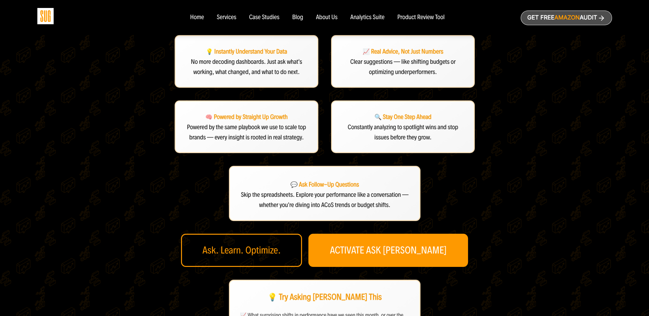 The image size is (649, 316). What do you see at coordinates (246, 67) in the screenshot?
I see `span: No more decoding dashboards. Just ask what's working, what changed, and what to do next.` at bounding box center [246, 67].